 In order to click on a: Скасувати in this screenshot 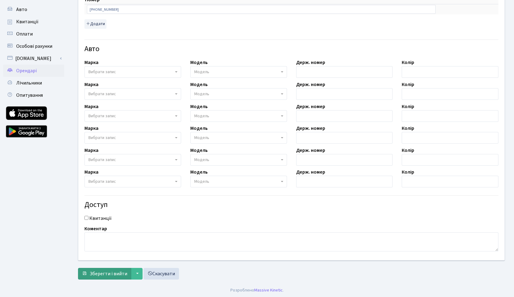, I will do `click(161, 273)`.